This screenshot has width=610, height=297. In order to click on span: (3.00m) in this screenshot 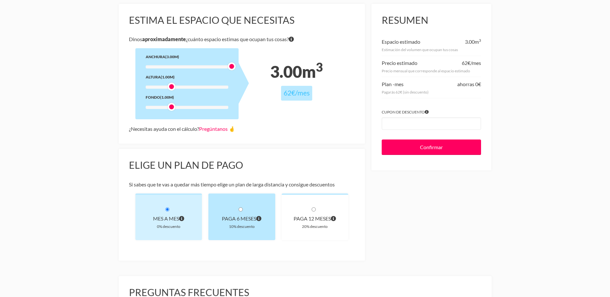, I will do `click(172, 57)`.